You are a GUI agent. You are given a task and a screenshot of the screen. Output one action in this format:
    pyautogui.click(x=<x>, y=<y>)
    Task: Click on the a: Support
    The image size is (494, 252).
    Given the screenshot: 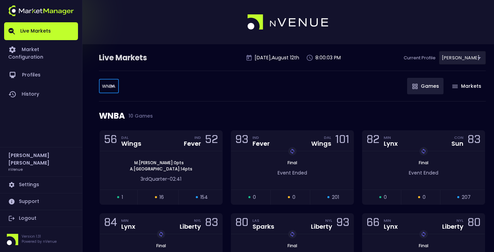 What is the action you would take?
    pyautogui.click(x=41, y=202)
    